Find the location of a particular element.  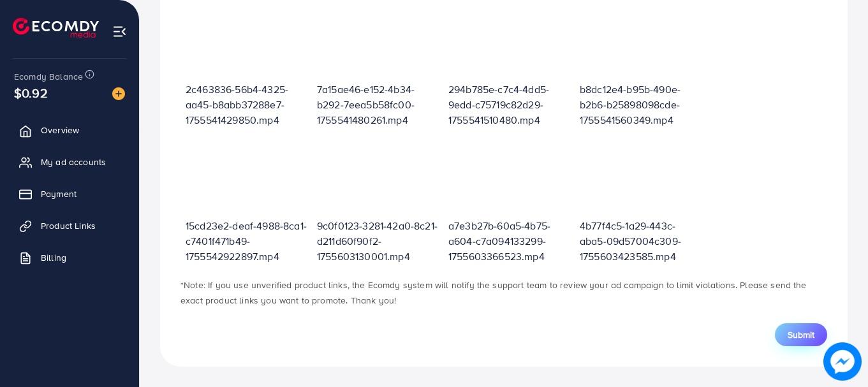

span: Ecomdy Balance is located at coordinates (48, 76).